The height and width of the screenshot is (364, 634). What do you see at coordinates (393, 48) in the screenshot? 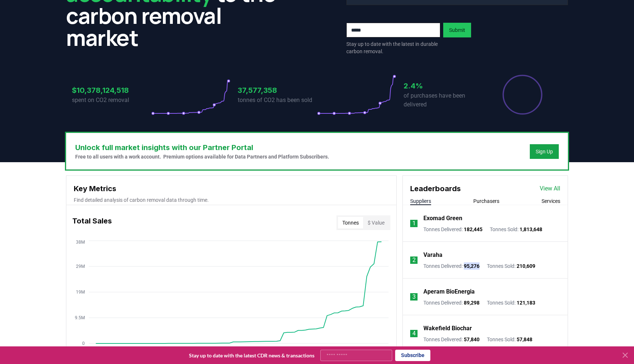
I see `p: Stay up to date with the latest in durable carbon removal.` at bounding box center [393, 48].